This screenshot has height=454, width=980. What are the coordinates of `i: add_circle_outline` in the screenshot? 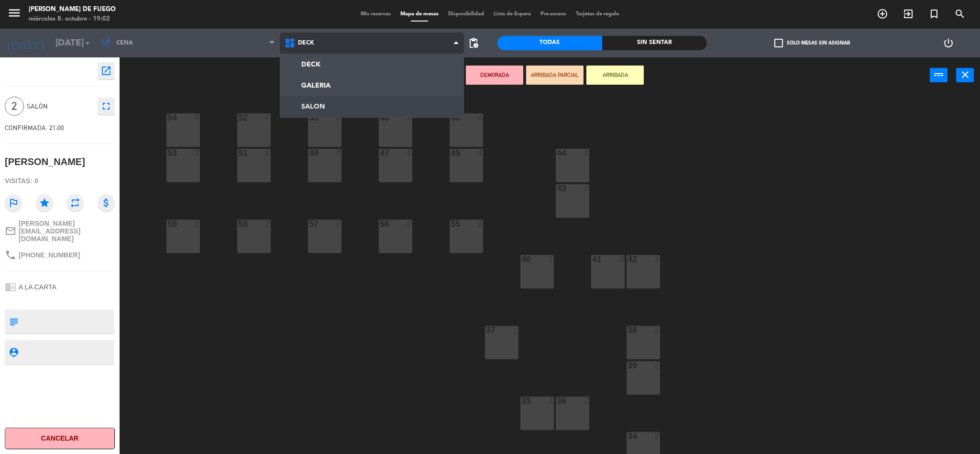 It's located at (883, 14).